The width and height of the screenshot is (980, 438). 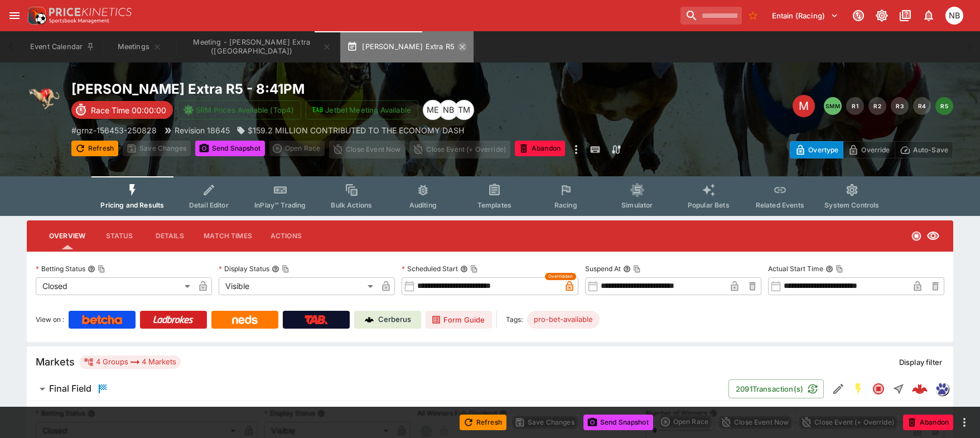 I want to click on button: Abandon, so click(x=929, y=422).